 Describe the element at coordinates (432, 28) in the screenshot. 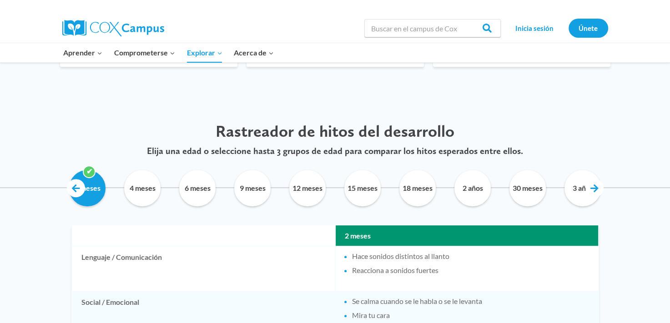

I see `input: Buscar en el campus de Cox` at that location.